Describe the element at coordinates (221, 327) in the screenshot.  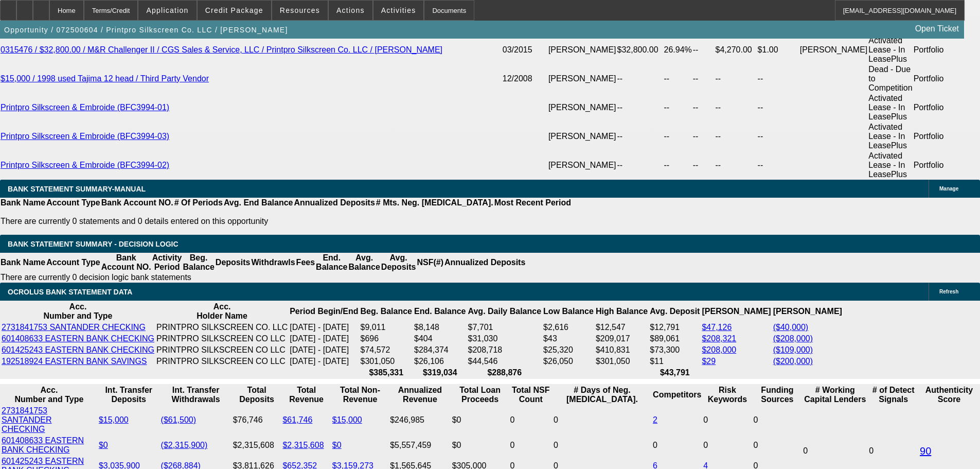
I see `td: PRINTPRO SILKSCREEN CO. LLC` at that location.